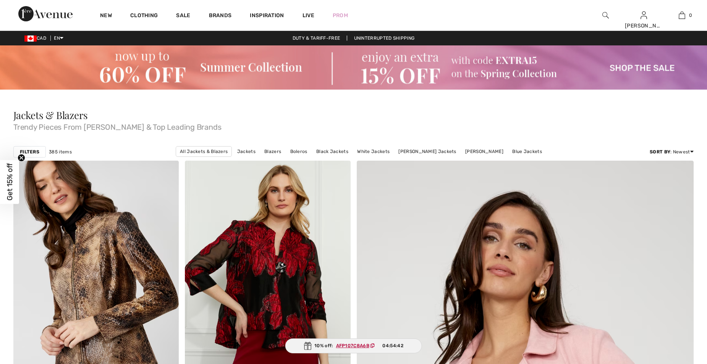 This screenshot has height=364, width=707. What do you see at coordinates (352, 346) in the screenshot?
I see `ins: AFP107C8A6B` at bounding box center [352, 346].